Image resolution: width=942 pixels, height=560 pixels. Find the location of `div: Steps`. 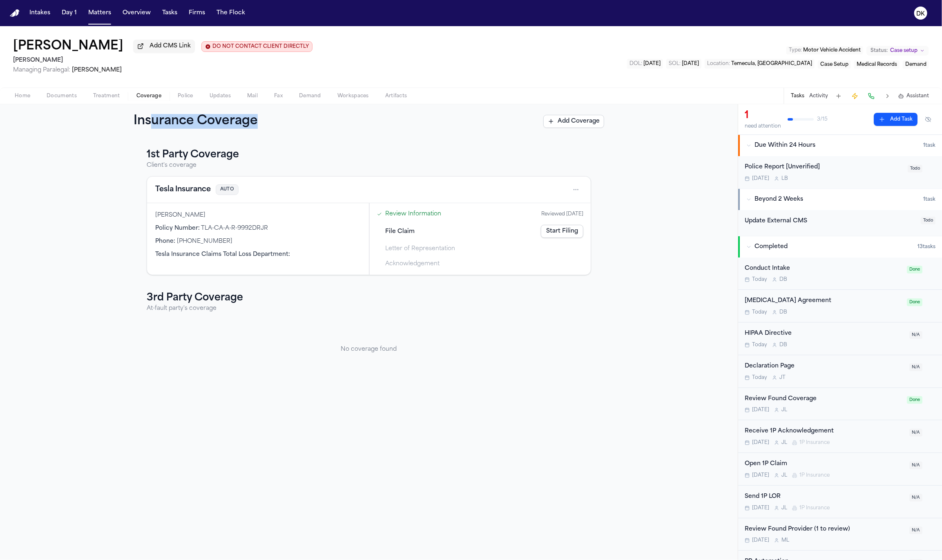

div: Steps is located at coordinates (480, 239).